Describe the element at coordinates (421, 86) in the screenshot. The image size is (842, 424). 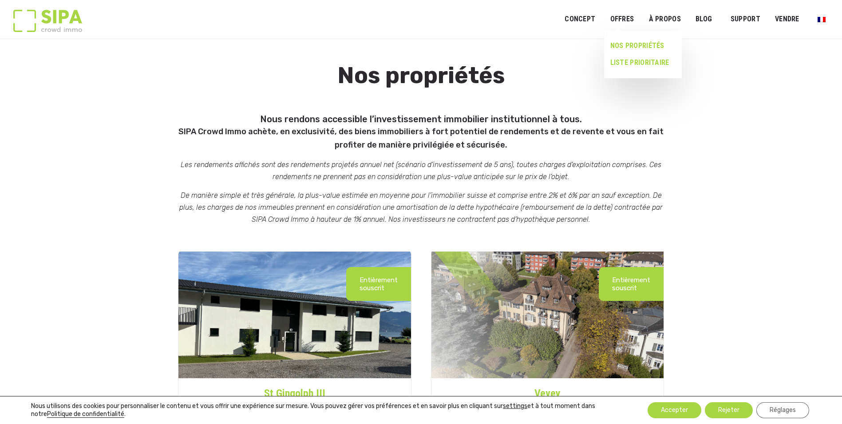
I see `h1: Nos propriétés` at that location.